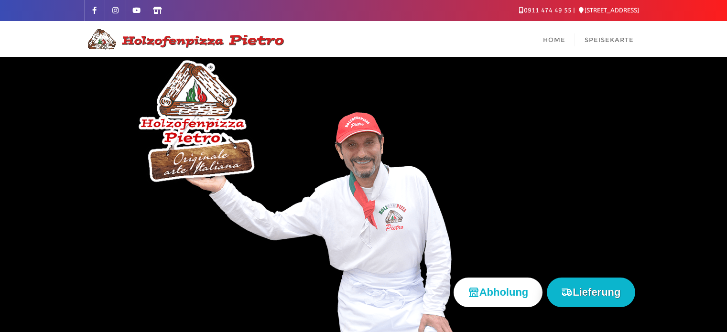  Describe the element at coordinates (591, 292) in the screenshot. I see `button: Lieferung` at that location.